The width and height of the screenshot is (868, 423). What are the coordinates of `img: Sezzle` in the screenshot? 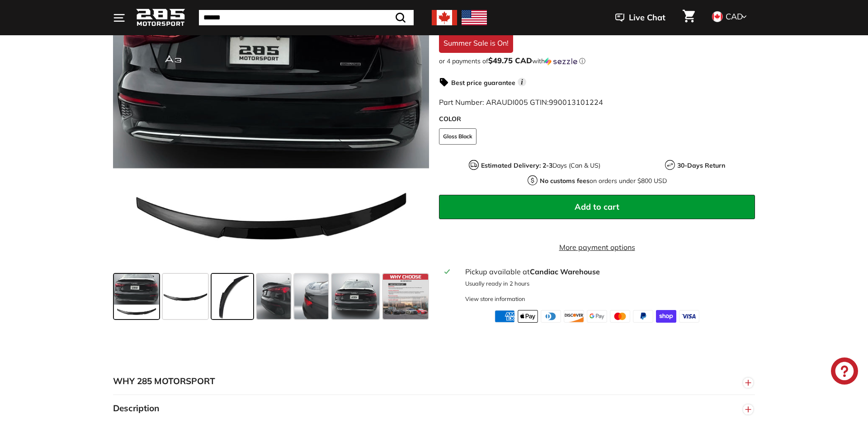 It's located at (561, 62).